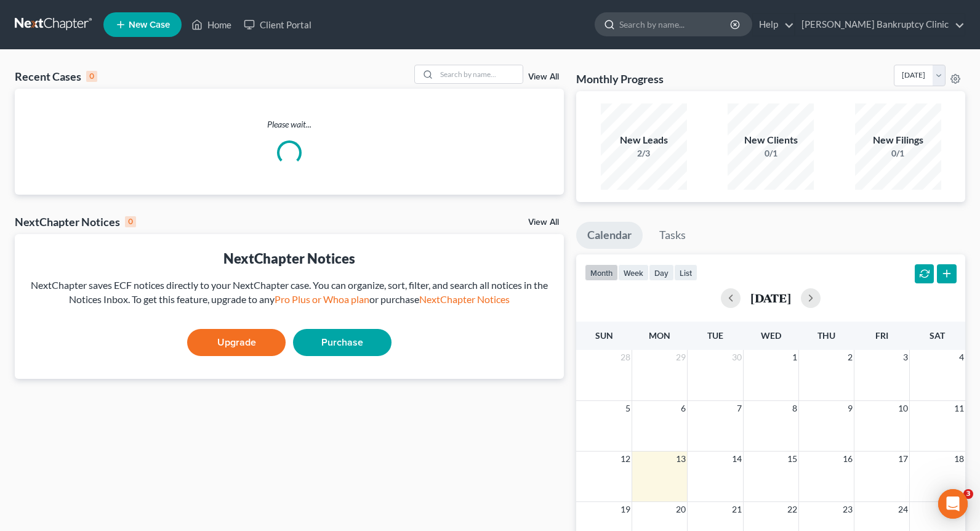 The height and width of the screenshot is (531, 980). What do you see at coordinates (953, 504) in the screenshot?
I see `div: Open Intercom Messenger` at bounding box center [953, 504].